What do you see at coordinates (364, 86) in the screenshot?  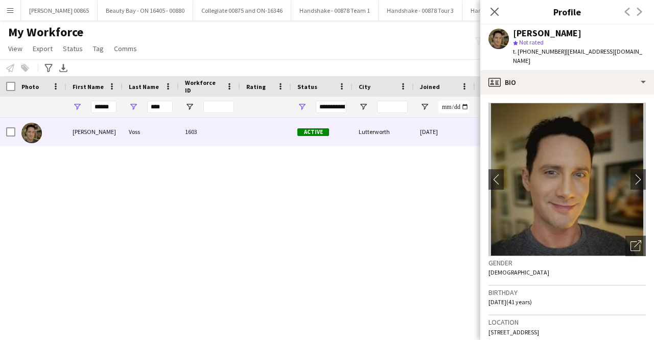 I see `span: City` at bounding box center [364, 86].